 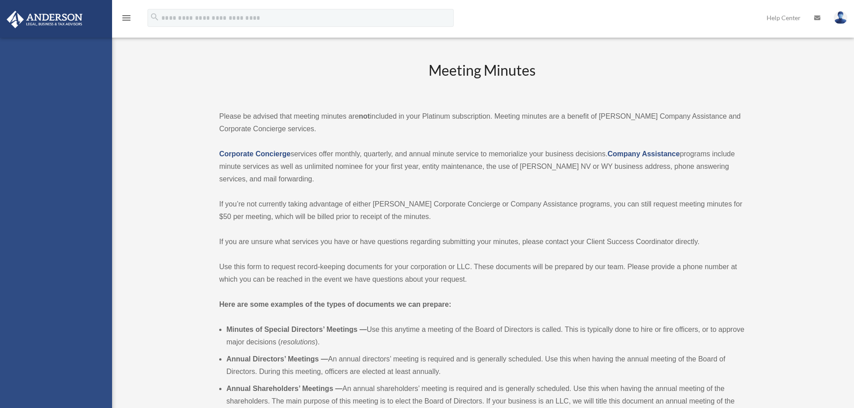 I want to click on i: search, so click(x=155, y=17).